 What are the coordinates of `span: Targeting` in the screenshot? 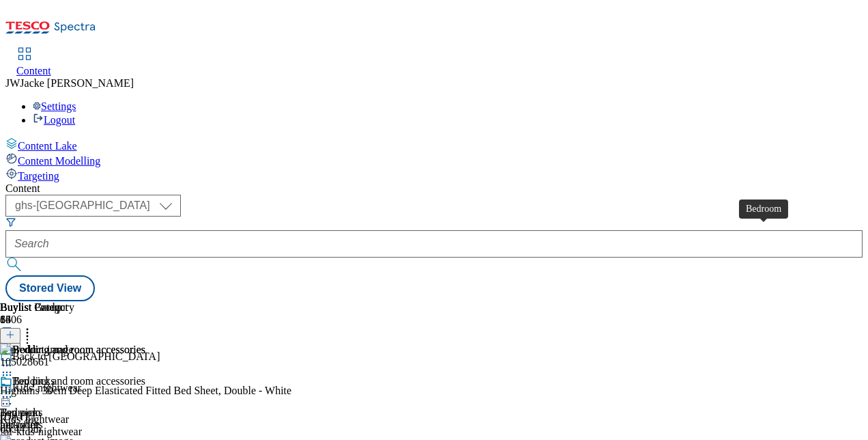 It's located at (38, 176).